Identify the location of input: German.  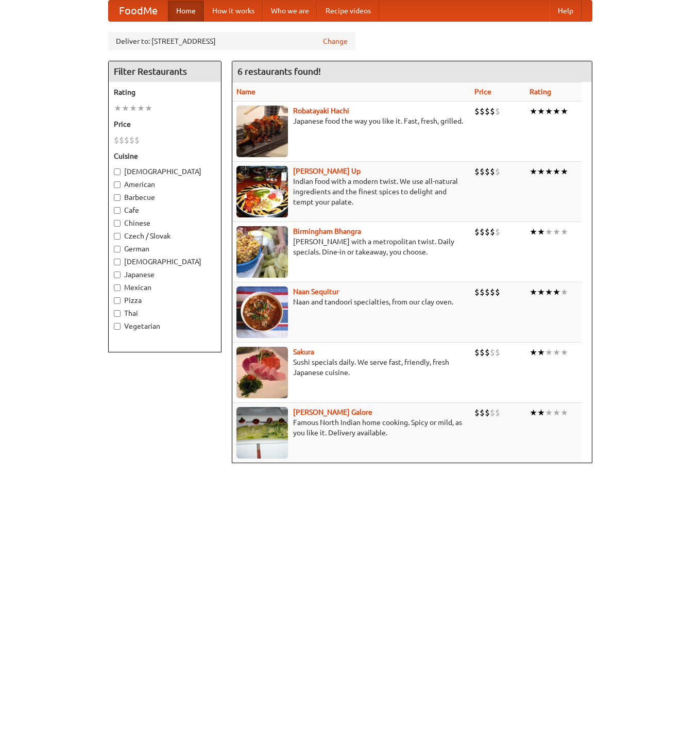
(117, 249).